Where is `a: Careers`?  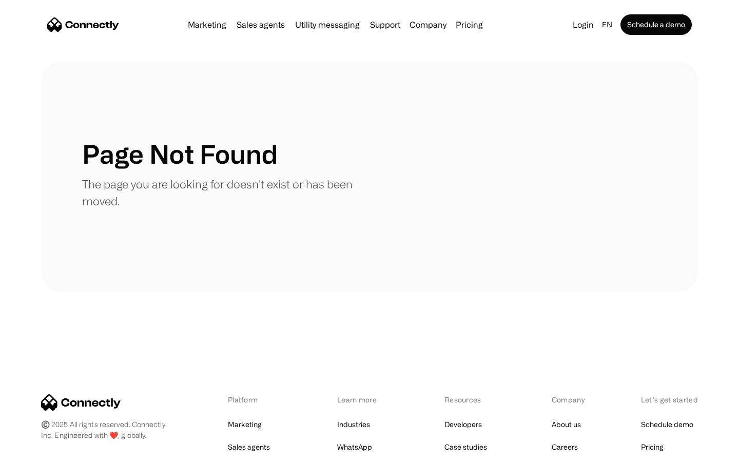
a: Careers is located at coordinates (564, 447).